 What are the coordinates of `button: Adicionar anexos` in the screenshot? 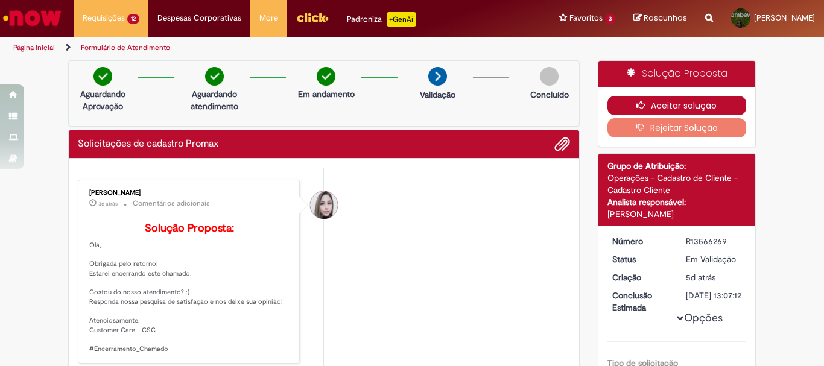 It's located at (562, 144).